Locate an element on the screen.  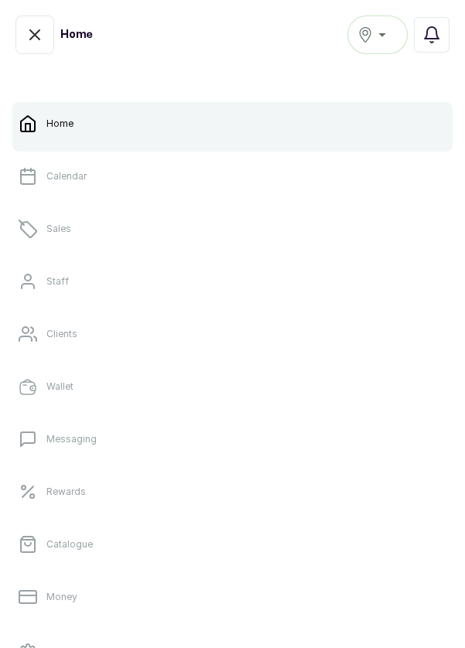
p: Home is located at coordinates (60, 124).